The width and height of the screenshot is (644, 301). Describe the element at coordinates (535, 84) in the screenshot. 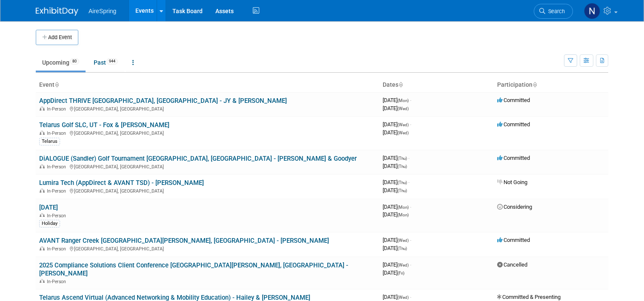

I see `a: Sort by Participation Type` at that location.